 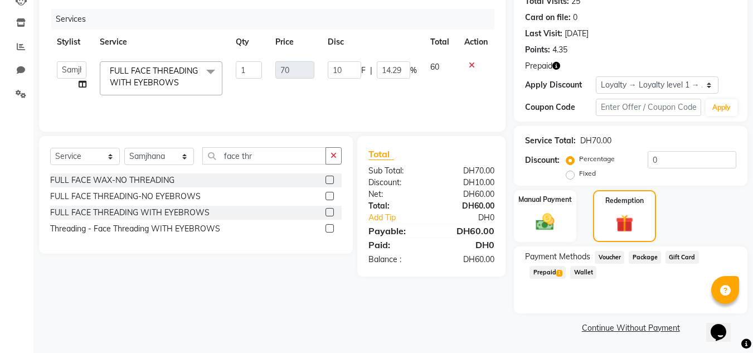 I want to click on img: _cash.svg, so click(x=545, y=222).